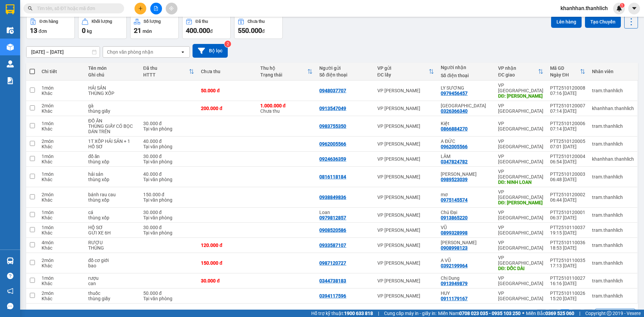 This screenshot has height=317, width=644. I want to click on strong: 1900 633 818, so click(359, 314).